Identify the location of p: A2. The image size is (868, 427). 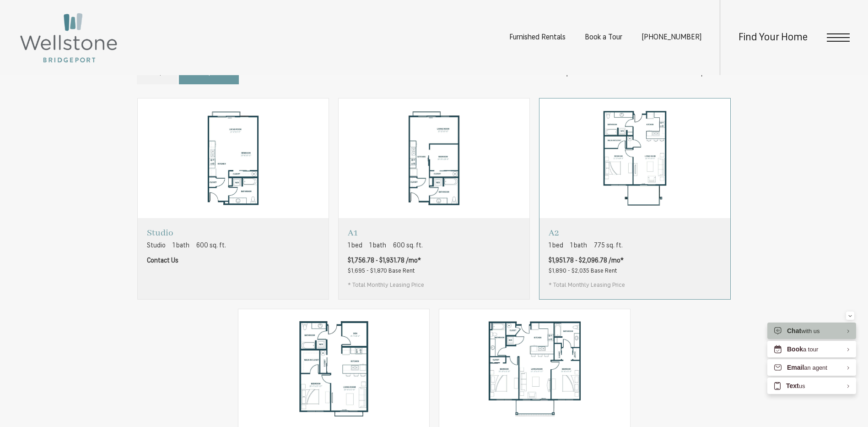
(587, 233).